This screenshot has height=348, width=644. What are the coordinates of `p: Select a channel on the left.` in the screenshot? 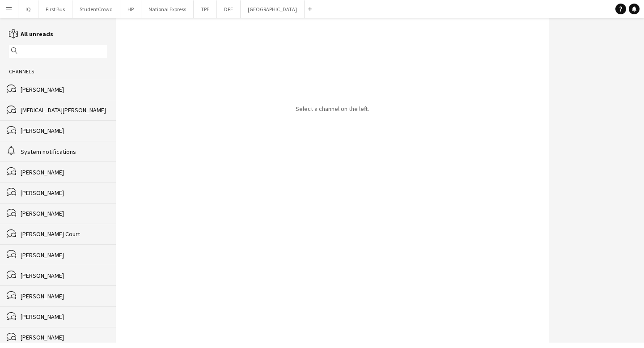 It's located at (333, 109).